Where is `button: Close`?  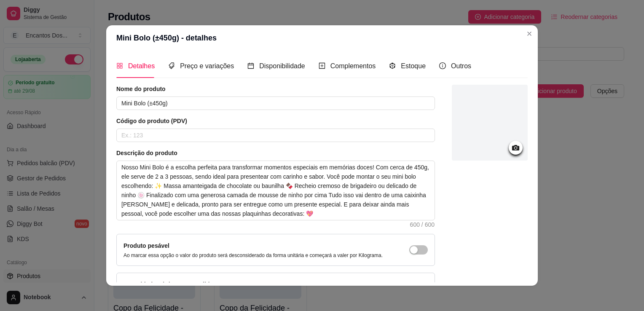 button: Close is located at coordinates (530, 34).